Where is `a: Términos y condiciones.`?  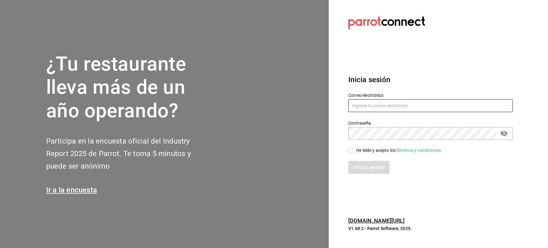 a: Términos y condiciones. is located at coordinates (419, 151).